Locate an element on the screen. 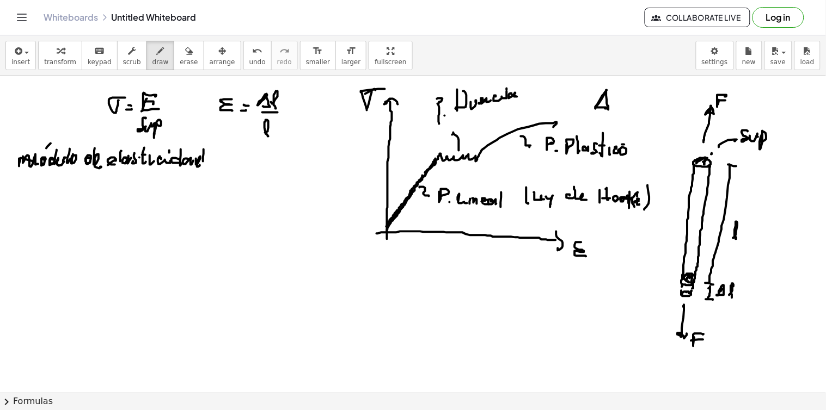 This screenshot has width=826, height=410. button: format_sizelarger is located at coordinates (350, 56).